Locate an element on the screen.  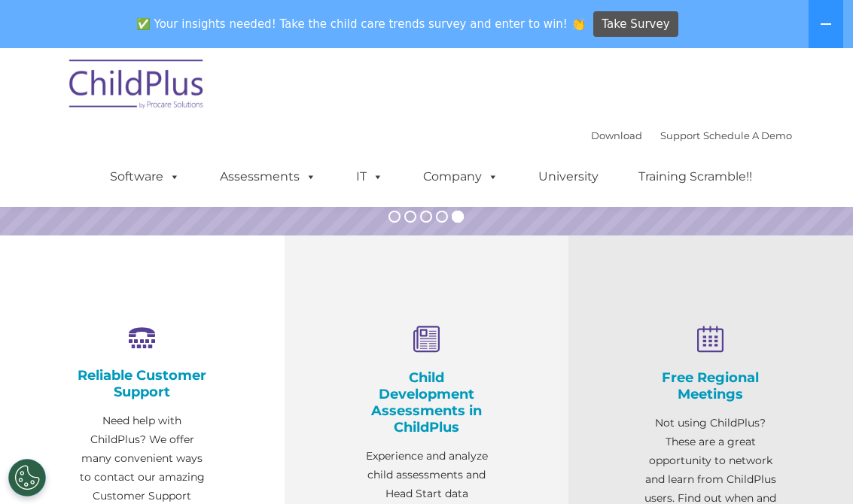
h4: Reliable Customer Support is located at coordinates (142, 384).